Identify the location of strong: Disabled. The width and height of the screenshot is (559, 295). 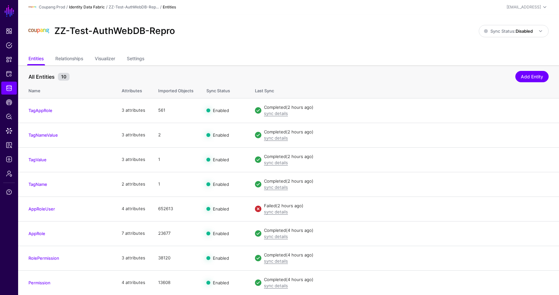
(525, 31).